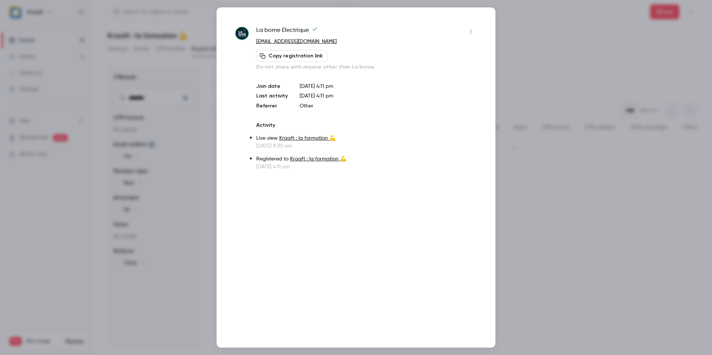 Image resolution: width=712 pixels, height=355 pixels. I want to click on img: laborneelectrique.com, so click(242, 33).